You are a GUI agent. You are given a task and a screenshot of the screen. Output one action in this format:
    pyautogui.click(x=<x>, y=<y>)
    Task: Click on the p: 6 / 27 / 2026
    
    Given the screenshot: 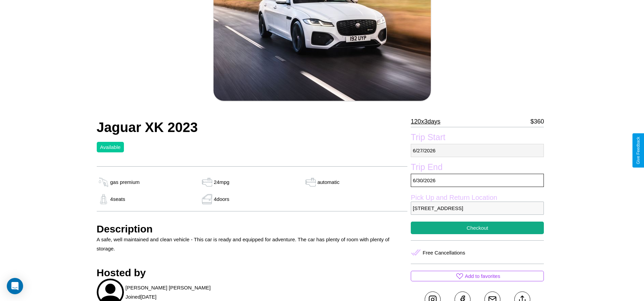 What is the action you would take?
    pyautogui.click(x=477, y=150)
    